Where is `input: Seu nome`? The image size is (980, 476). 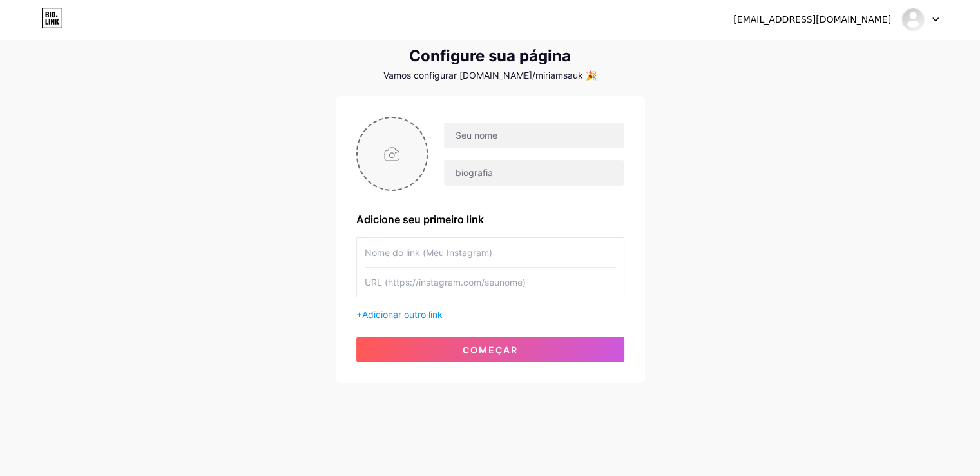
input: Seu nome is located at coordinates (533, 136).